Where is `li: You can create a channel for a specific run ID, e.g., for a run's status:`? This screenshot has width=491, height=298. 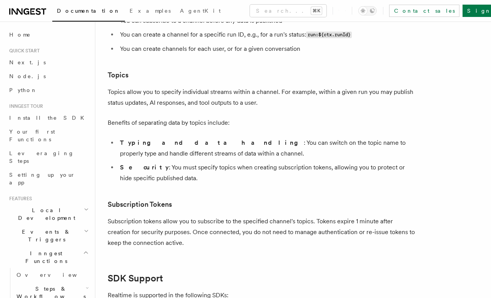
li: You can create a channel for a specific run ID, e.g., for a run's status: is located at coordinates (267, 35).